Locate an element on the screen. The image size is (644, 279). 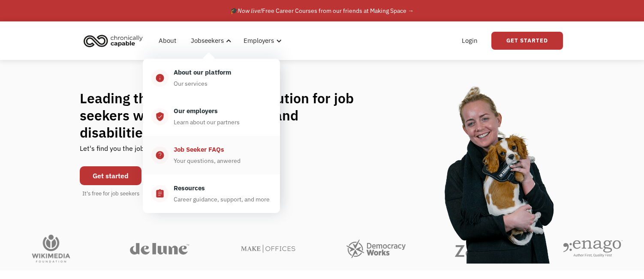
div: 🎓 Free Career Courses from our friends at Making Space → is located at coordinates (322, 11).